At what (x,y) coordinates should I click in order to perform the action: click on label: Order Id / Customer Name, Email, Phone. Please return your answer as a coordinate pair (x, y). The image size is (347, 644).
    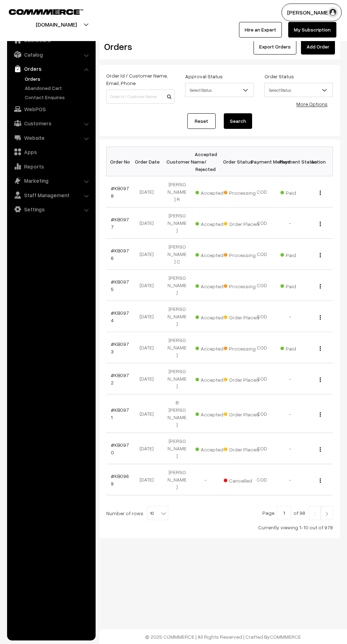
    Looking at the image, I should click on (140, 79).